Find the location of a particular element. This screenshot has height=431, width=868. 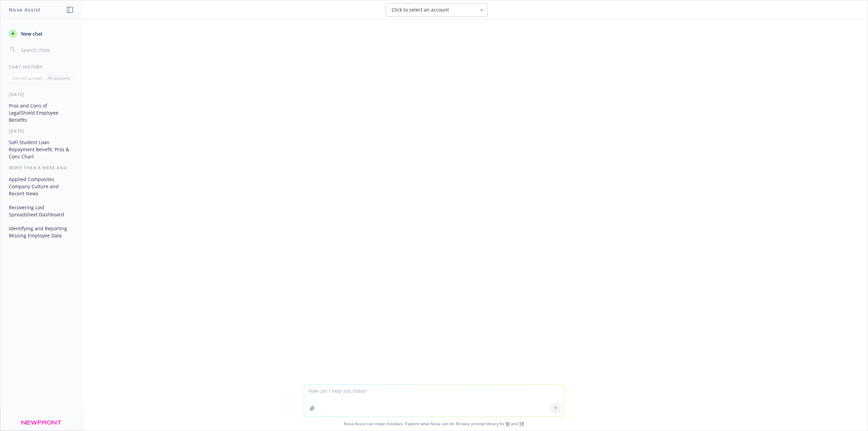

button: Recovering Lost Spreadsheet Dashboard is located at coordinates (41, 211).